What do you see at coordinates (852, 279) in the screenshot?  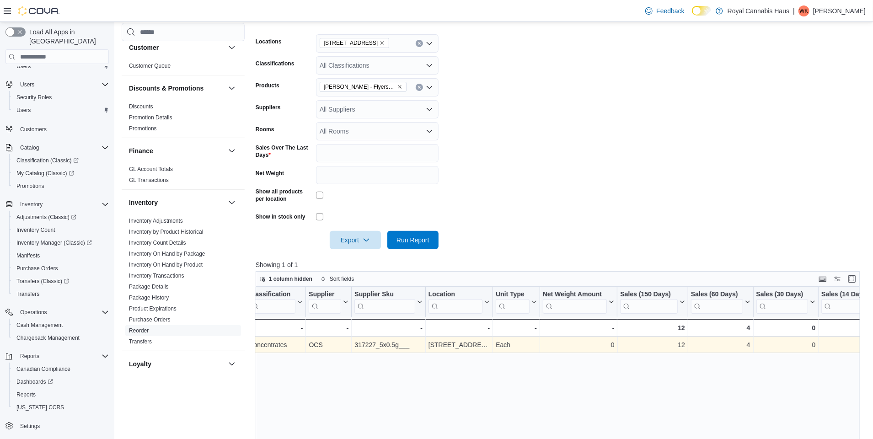 I see `button: Enter fullscreen` at bounding box center [852, 279].